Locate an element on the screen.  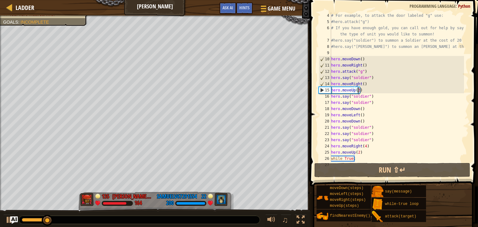
div: 23 is located at coordinates (325, 140).